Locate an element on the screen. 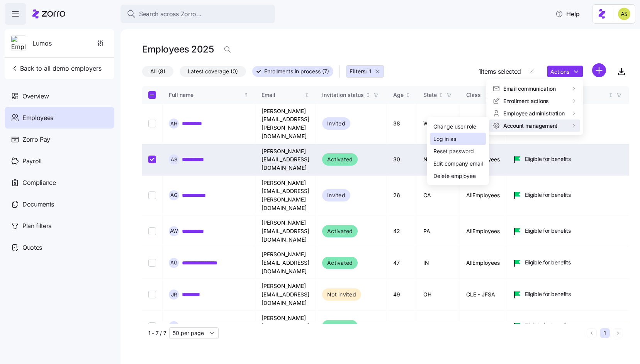 This screenshot has height=364, width=640. div: Delete employee is located at coordinates (454, 176).